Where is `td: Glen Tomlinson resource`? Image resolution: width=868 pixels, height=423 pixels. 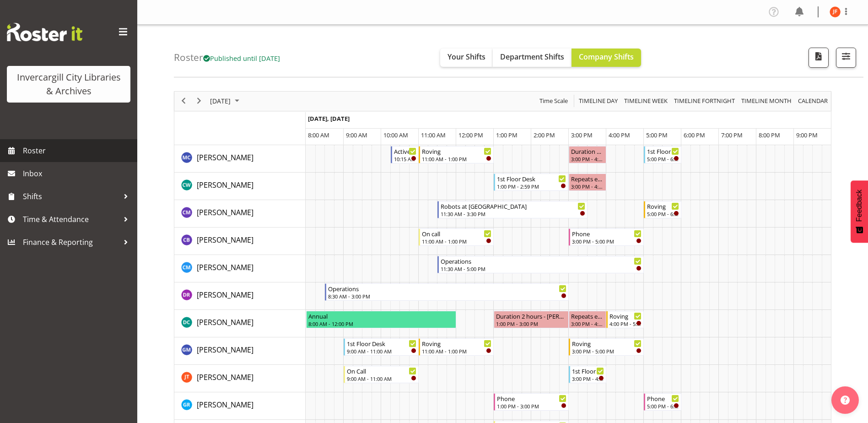 td: Glen Tomlinson resource is located at coordinates (239, 379).